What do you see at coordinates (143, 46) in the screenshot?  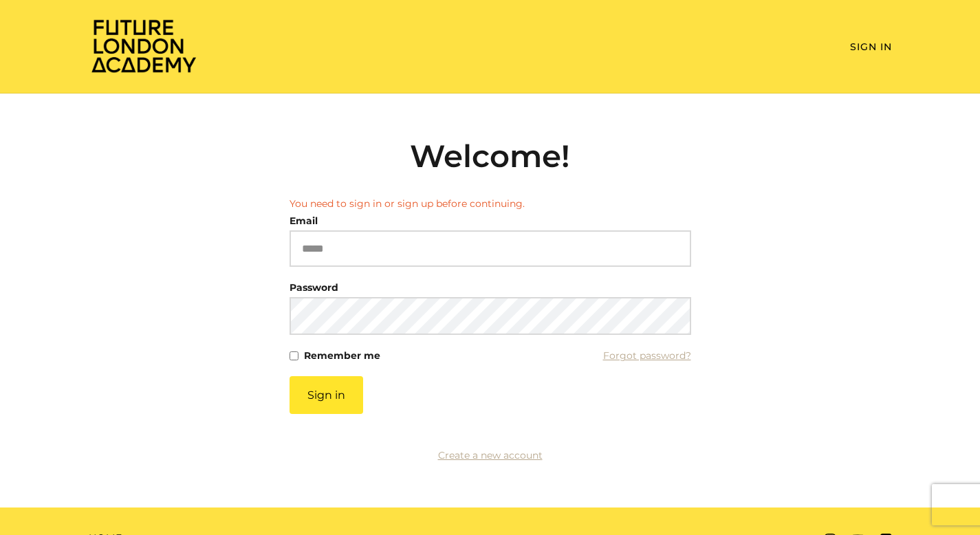 I see `img: Home Page` at bounding box center [143, 46].